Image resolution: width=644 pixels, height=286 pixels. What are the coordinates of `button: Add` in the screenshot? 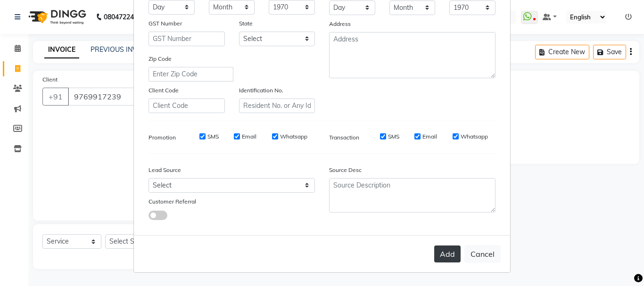 It's located at (447, 254).